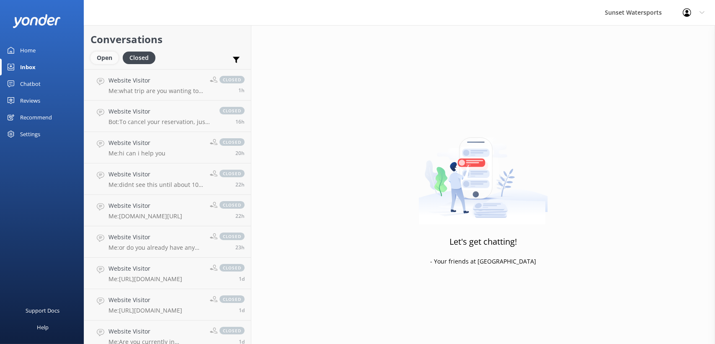  I want to click on div: Reviews, so click(30, 100).